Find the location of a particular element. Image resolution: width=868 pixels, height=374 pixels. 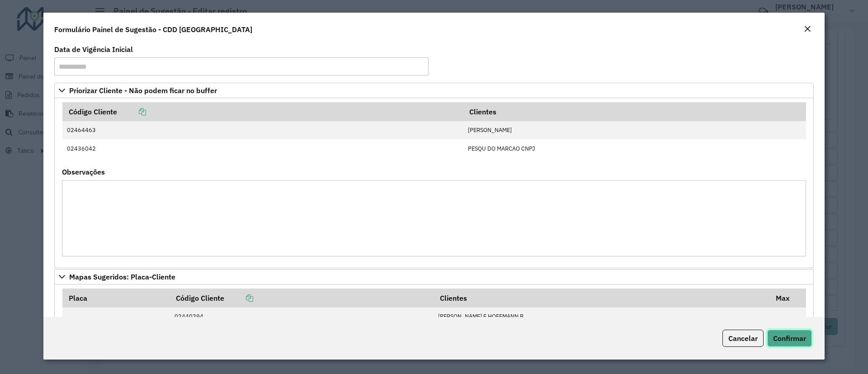

td: PESQU DO MARCAO CNPJ is located at coordinates (635, 148).